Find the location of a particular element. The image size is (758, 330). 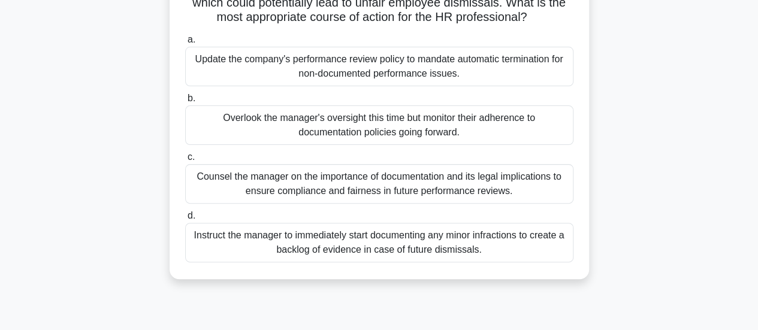

div: Update the company's performance review policy to mandate automatic termination for non-documente... is located at coordinates (379, 67).